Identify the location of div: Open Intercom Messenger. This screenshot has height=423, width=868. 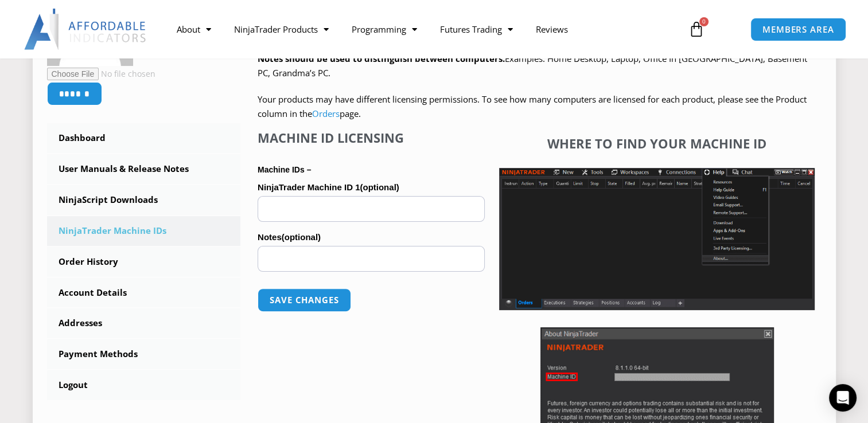
(843, 398).